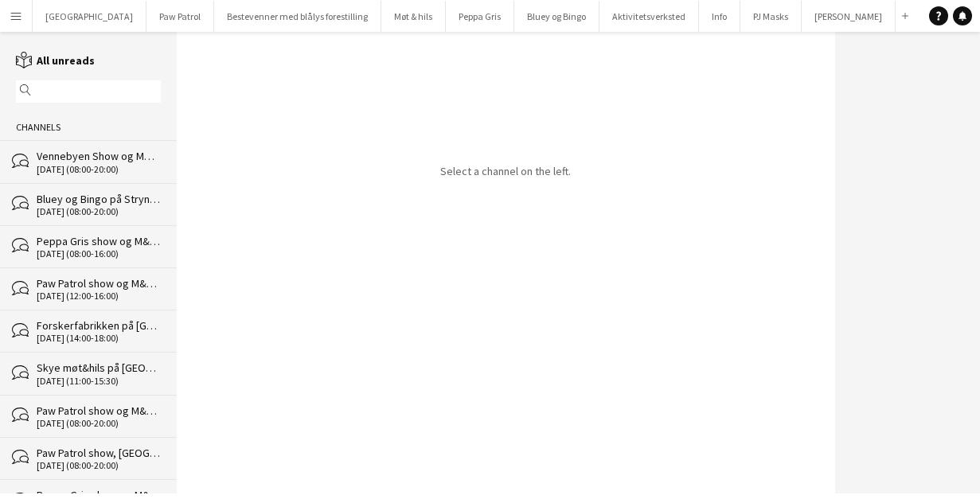 The image size is (980, 503). Describe the element at coordinates (557, 16) in the screenshot. I see `button: Bluey og Bingo` at that location.